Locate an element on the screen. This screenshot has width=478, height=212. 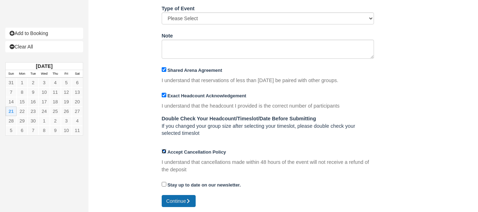
a: 27 is located at coordinates (77, 111).